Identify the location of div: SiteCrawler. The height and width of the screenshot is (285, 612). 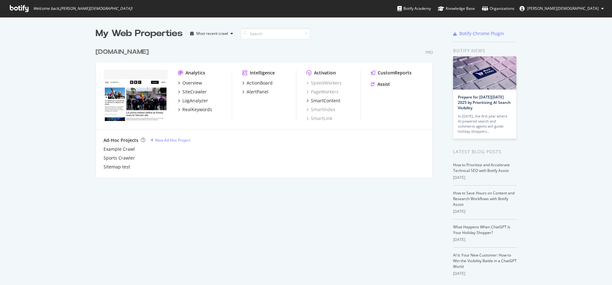
(194, 92).